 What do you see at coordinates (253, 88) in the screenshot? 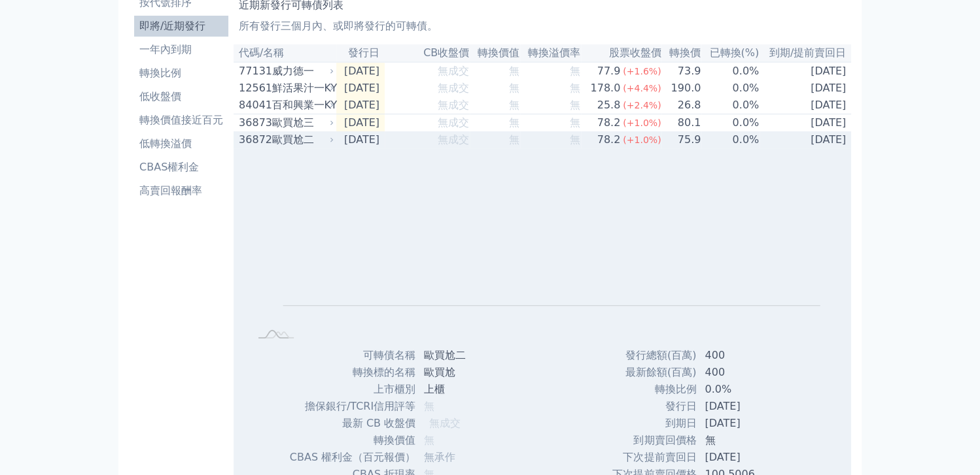
I see `div: 12561` at bounding box center [253, 88].